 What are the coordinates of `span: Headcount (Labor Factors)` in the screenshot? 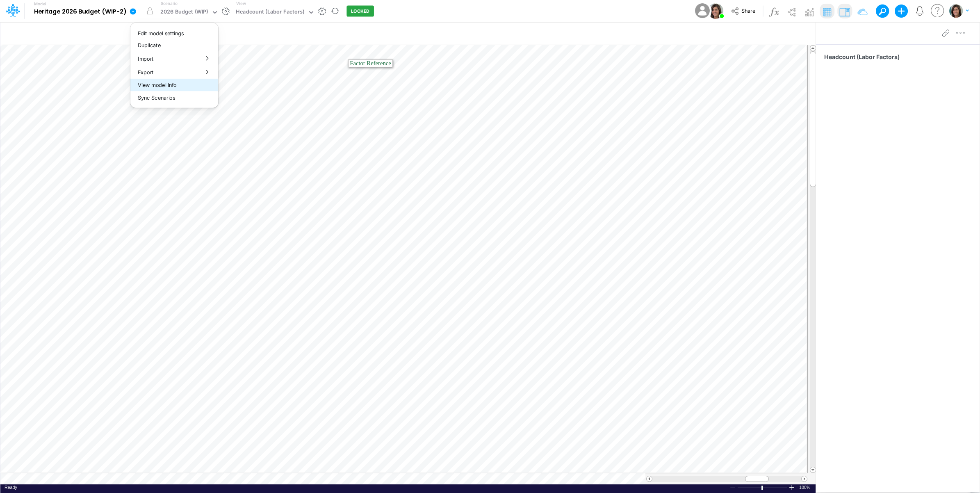 It's located at (899, 56).